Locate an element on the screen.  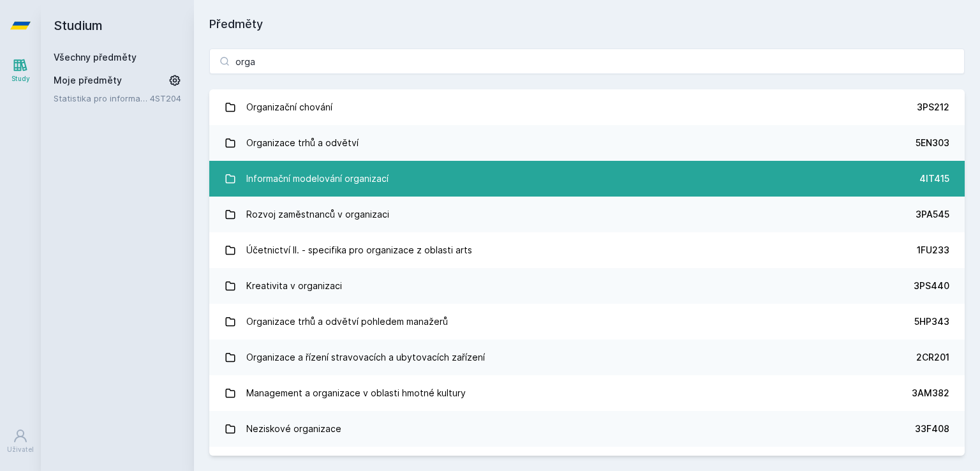
h1: Předměty is located at coordinates (587, 24).